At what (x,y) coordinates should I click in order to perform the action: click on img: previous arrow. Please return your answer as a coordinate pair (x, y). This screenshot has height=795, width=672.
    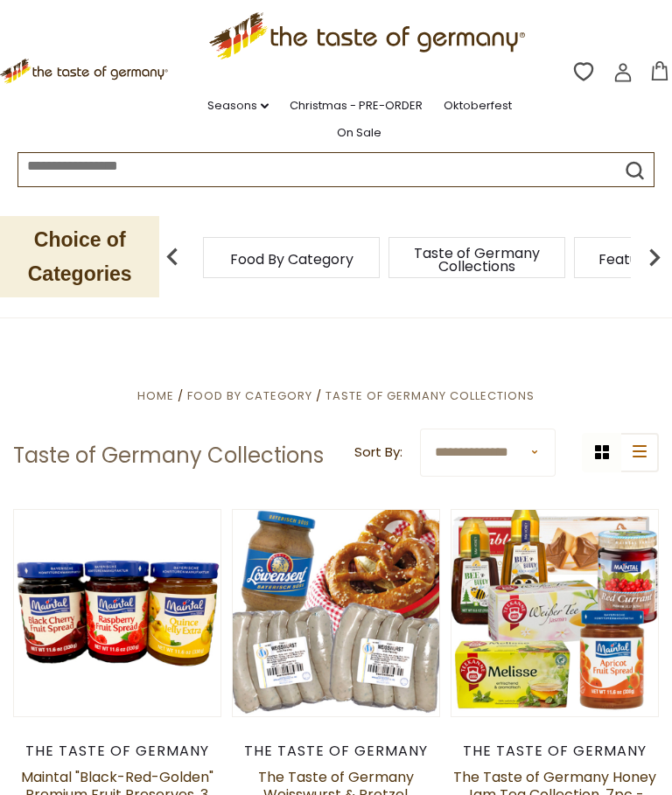
    Looking at the image, I should click on (173, 257).